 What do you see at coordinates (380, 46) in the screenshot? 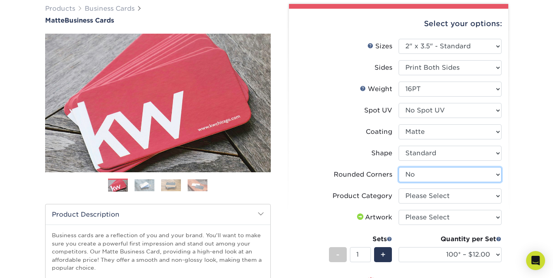
I see `div: Sizes` at bounding box center [380, 46].